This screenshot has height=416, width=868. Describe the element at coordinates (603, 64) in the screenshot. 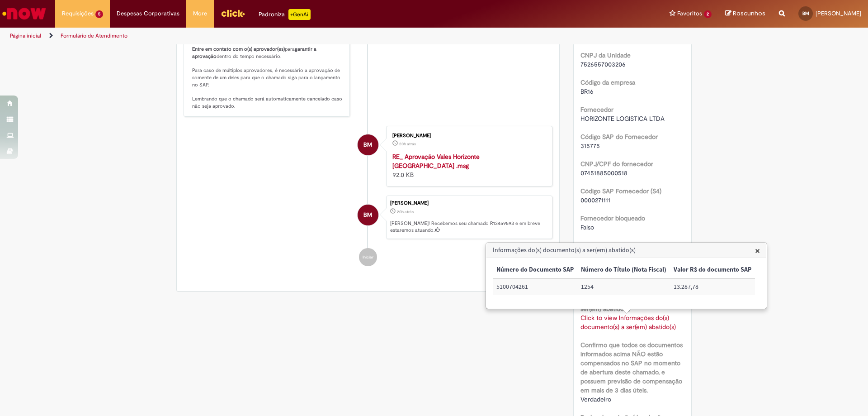

I see `span: 7526557003206` at that location.